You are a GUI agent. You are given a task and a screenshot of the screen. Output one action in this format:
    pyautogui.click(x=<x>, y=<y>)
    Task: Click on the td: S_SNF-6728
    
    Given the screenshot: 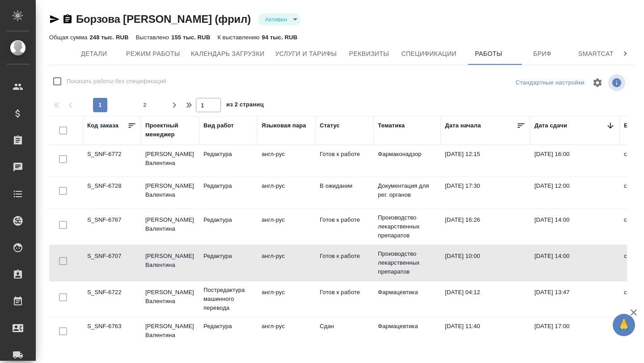 What is the action you would take?
    pyautogui.click(x=112, y=193)
    